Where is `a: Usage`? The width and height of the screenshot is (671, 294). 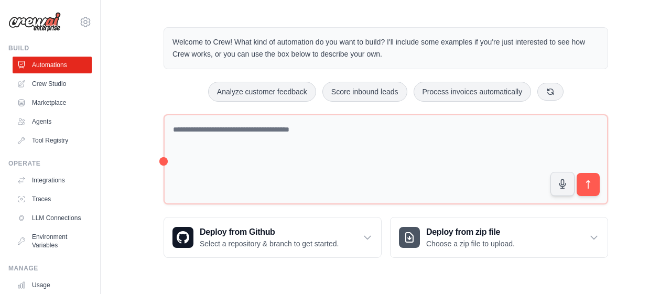 a: Usage is located at coordinates (52, 285).